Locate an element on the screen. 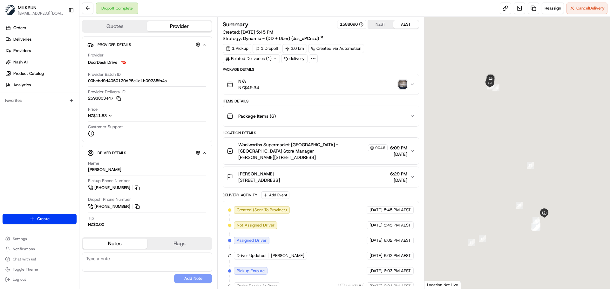 The width and height of the screenshot is (610, 289). span: Name is located at coordinates (93, 163).